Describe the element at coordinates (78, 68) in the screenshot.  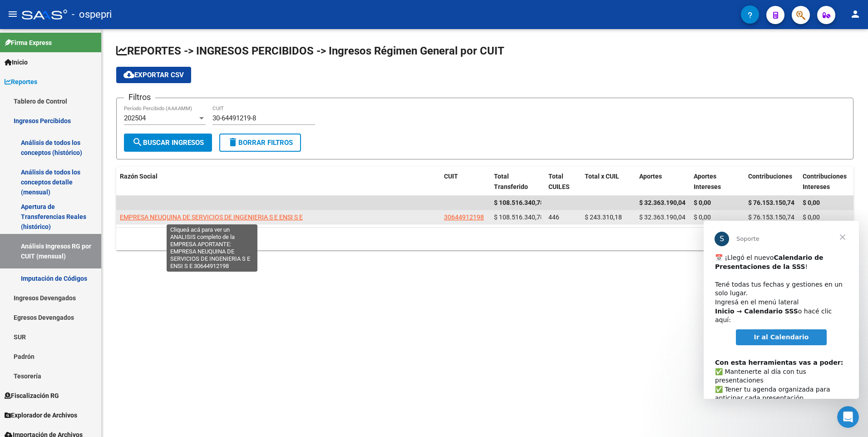
I see `div: ​📅 ¡Llegó el nuevo ! ​ Tené todas tus fechas y gestiones en un solo lugar. Ingresá en el menú lat...` at that location.